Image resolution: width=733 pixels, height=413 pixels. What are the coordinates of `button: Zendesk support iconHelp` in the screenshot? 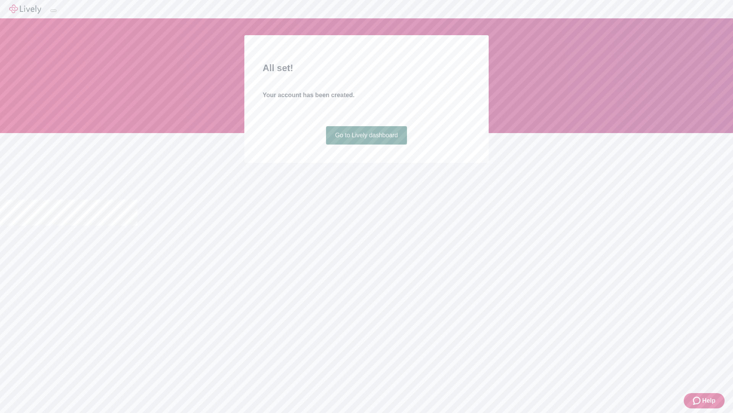 It's located at (704, 400).